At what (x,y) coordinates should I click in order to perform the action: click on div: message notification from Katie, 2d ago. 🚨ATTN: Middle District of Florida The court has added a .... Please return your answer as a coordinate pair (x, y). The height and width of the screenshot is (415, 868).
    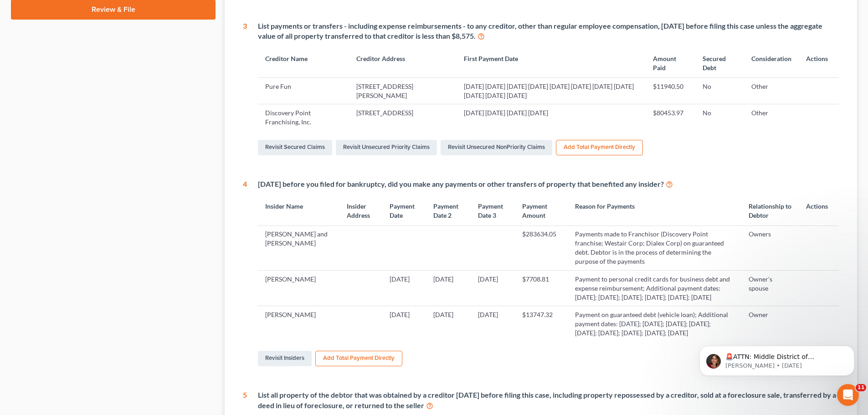
    Looking at the image, I should click on (91, 34).